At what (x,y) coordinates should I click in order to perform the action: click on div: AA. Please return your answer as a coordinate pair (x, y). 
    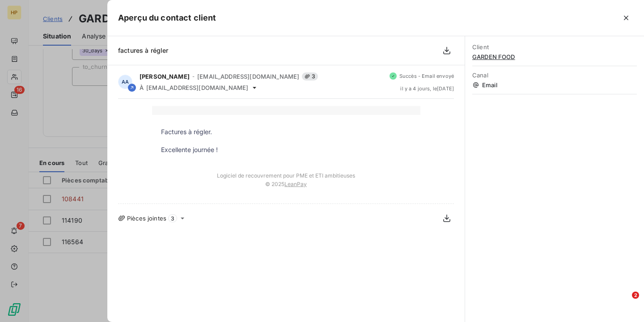
    Looking at the image, I should click on (125, 82).